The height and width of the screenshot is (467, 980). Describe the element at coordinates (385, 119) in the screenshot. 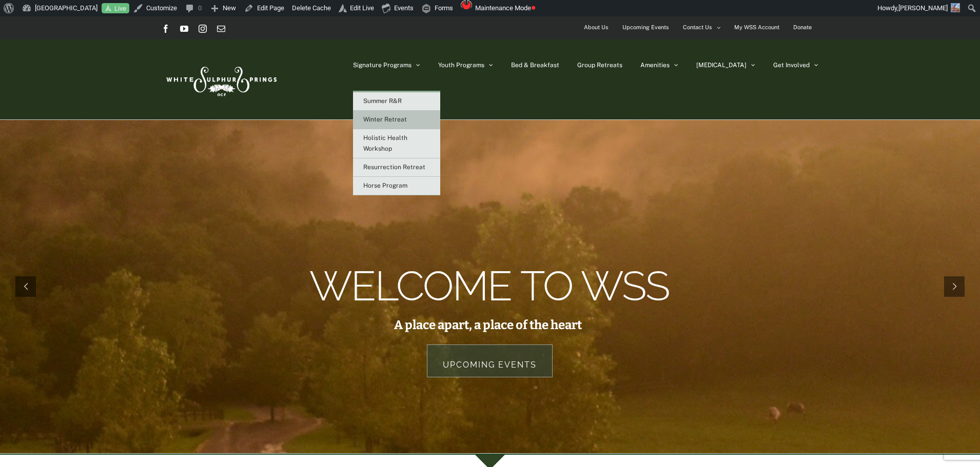

I see `span: Winter Retreat` at that location.